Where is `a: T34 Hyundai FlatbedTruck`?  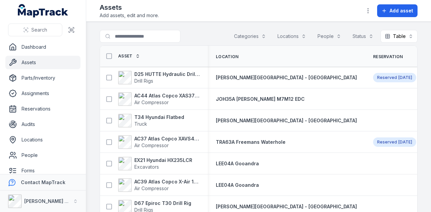
a: T34 Hyundai FlatbedTruck is located at coordinates (151, 121).